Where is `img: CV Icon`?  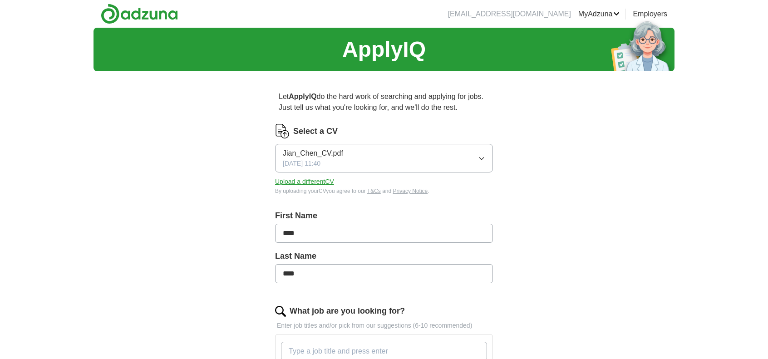
img: CV Icon is located at coordinates (282, 131).